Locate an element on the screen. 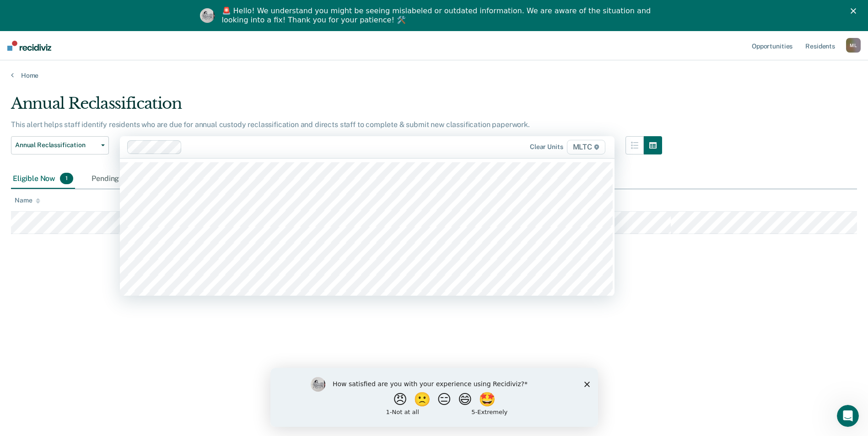  span: 1 is located at coordinates (67, 179).